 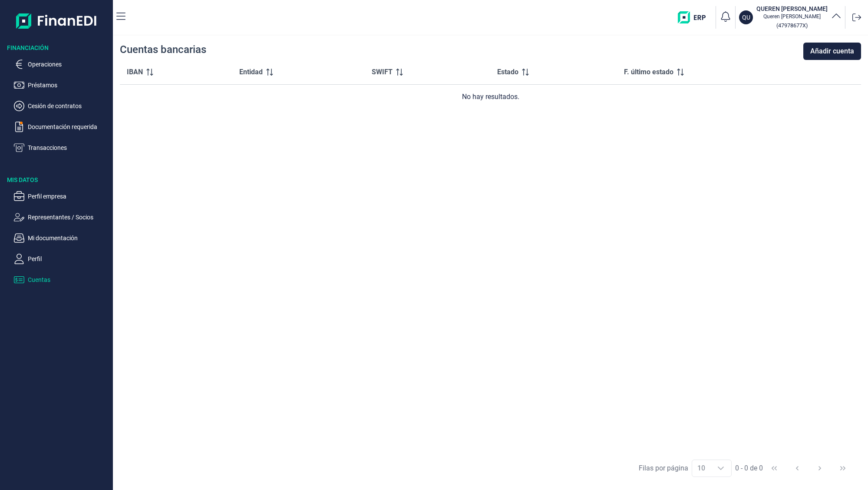 What do you see at coordinates (663, 468) in the screenshot?
I see `div: Filas por página` at bounding box center [663, 468].